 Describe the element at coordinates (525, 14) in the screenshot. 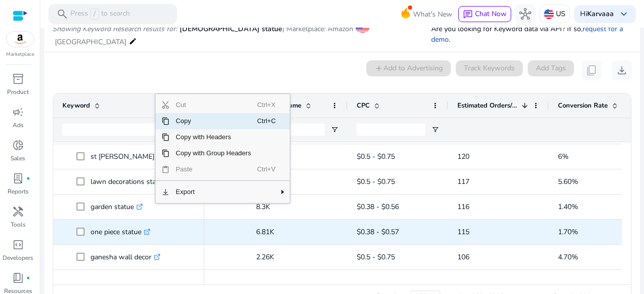

I see `span: hub` at that location.